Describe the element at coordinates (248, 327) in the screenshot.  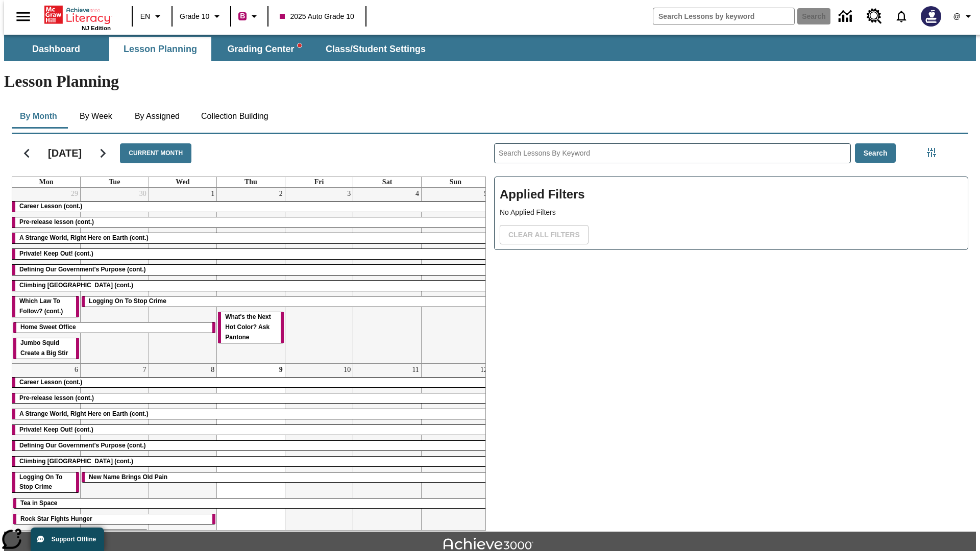
I see `span: What's the Next Hot Color? Ask Pantone` at that location.